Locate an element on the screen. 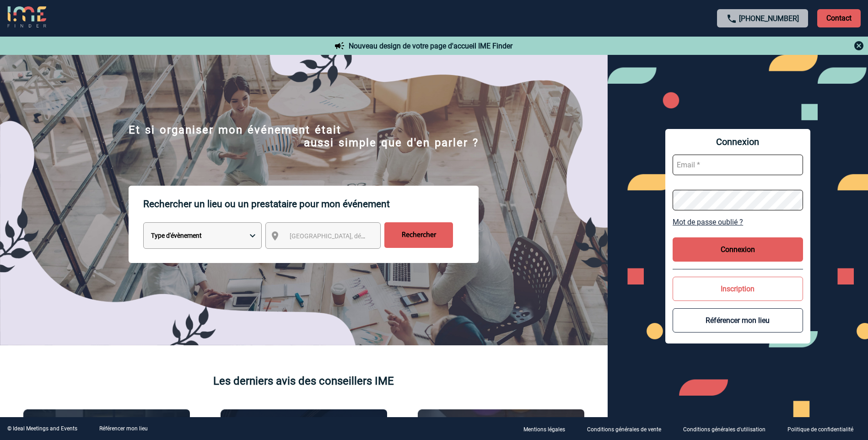 This screenshot has height=440, width=868. input: Rechercher is located at coordinates (419, 235).